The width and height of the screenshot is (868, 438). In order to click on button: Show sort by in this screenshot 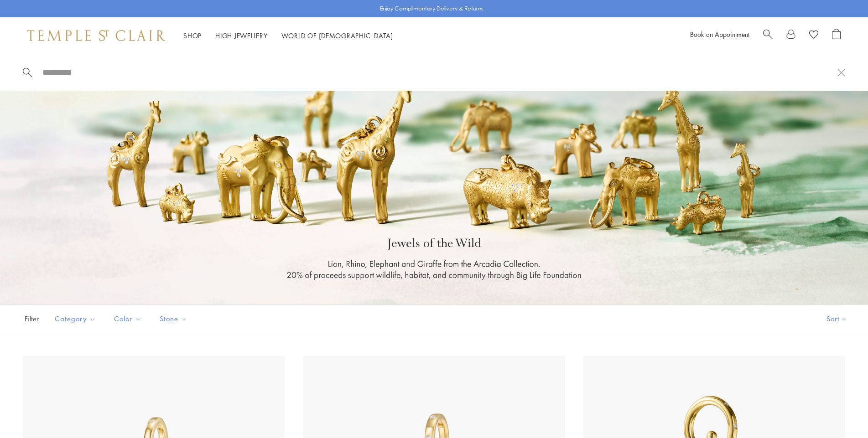, I will do `click(836, 318)`.